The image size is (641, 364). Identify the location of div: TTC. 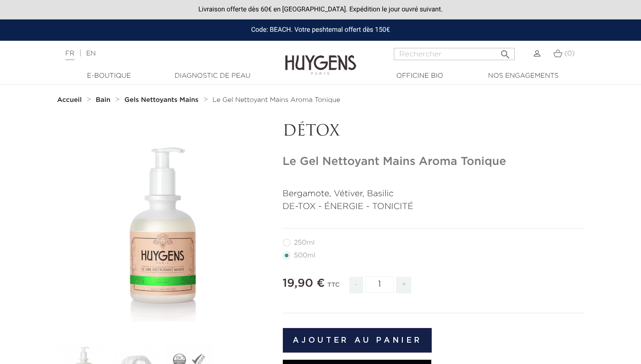
(333, 288).